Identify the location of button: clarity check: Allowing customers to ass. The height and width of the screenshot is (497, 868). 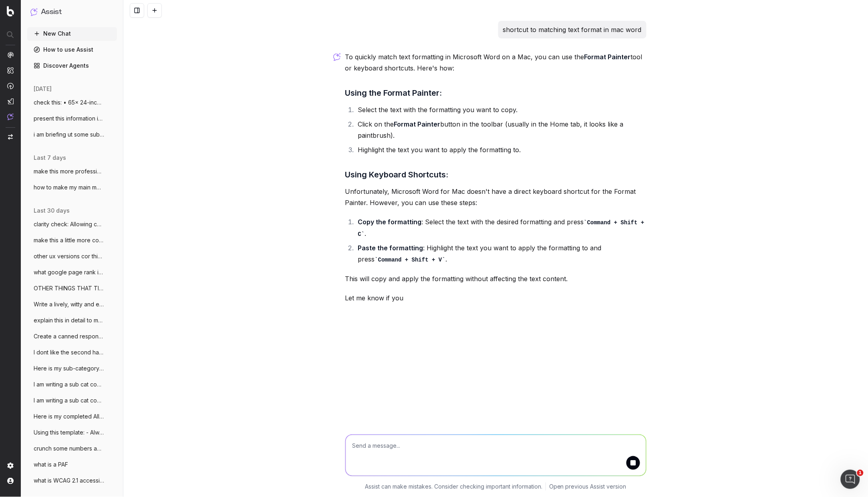
(72, 225).